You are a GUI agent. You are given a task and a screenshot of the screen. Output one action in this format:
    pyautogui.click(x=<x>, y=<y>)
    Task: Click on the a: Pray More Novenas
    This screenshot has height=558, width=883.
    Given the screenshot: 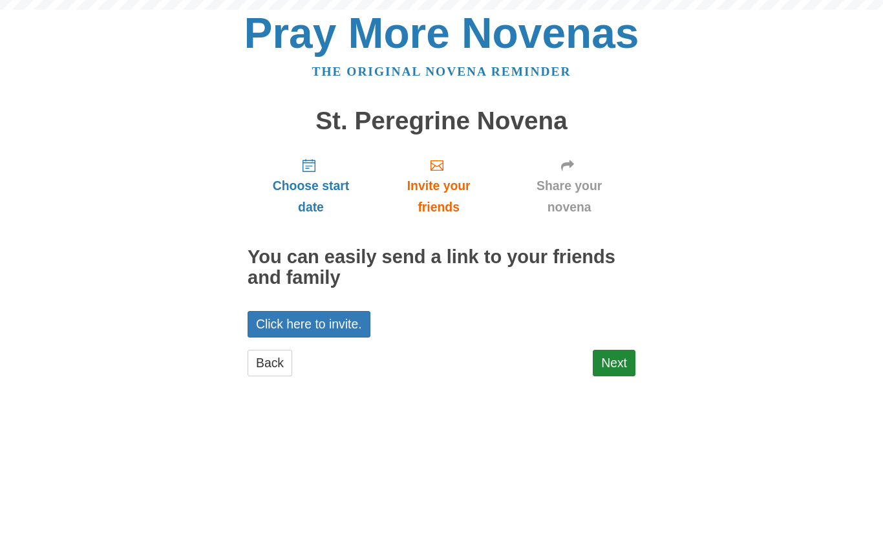 What is the action you would take?
    pyautogui.click(x=441, y=33)
    